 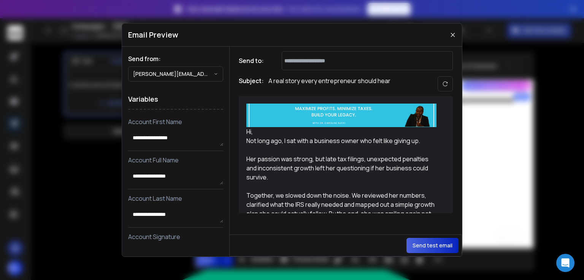 What do you see at coordinates (176, 59) in the screenshot?
I see `h1: Send from:` at bounding box center [176, 59].